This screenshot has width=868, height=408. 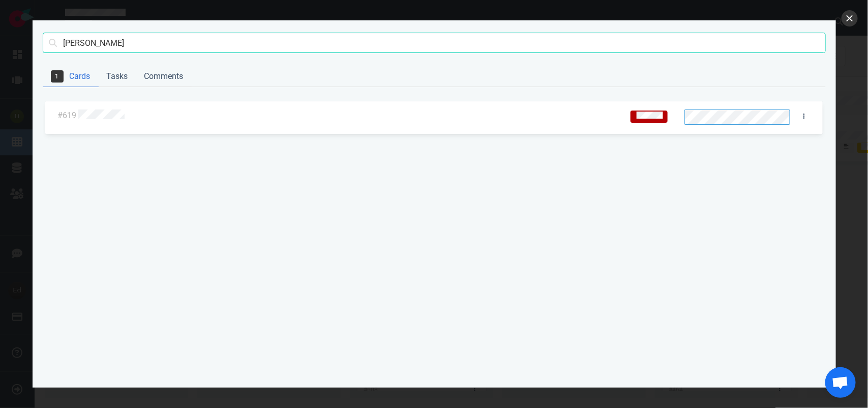 What do you see at coordinates (57, 76) in the screenshot?
I see `span: 1` at bounding box center [57, 76].